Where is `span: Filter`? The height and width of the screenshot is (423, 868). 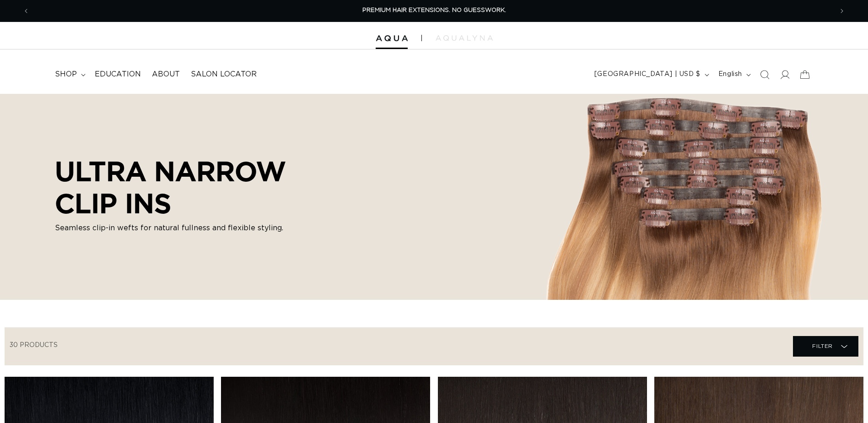 span: Filter is located at coordinates (822, 346).